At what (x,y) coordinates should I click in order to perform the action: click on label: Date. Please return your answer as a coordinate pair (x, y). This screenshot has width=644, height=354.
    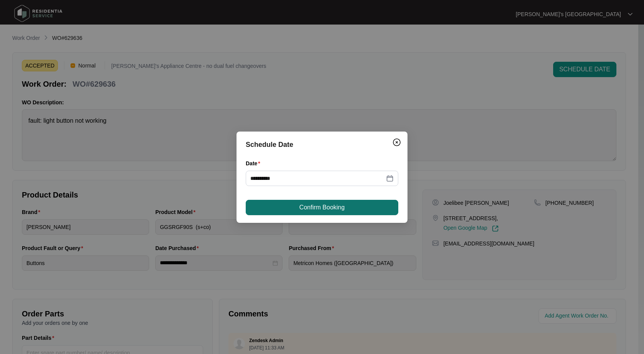
    Looking at the image, I should click on (255, 163).